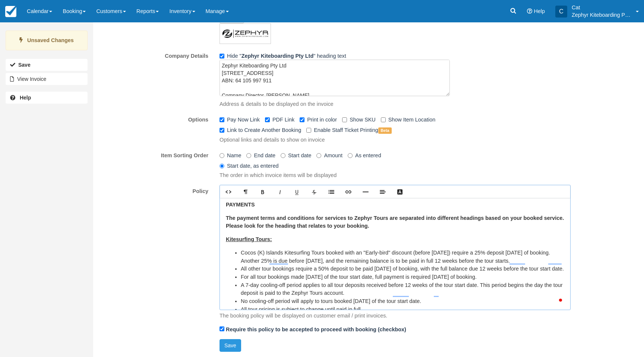 The height and width of the screenshot is (357, 644). I want to click on label: Pay Now Link, so click(240, 119).